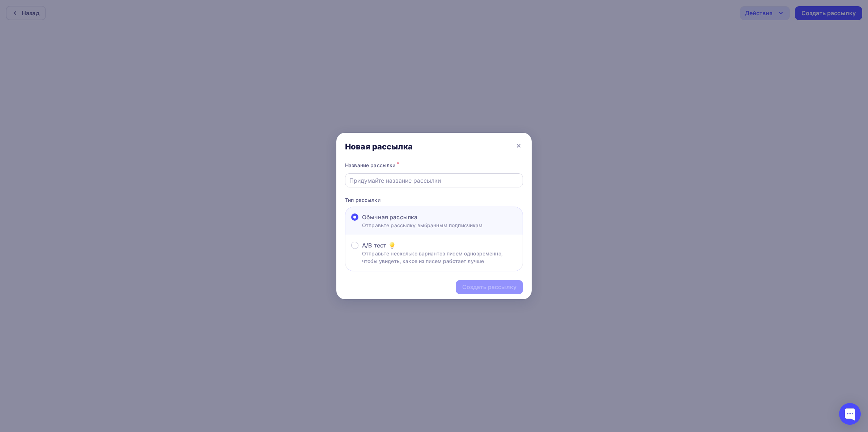 The width and height of the screenshot is (868, 432). I want to click on input: Придумайте название рассылки, so click(434, 180).